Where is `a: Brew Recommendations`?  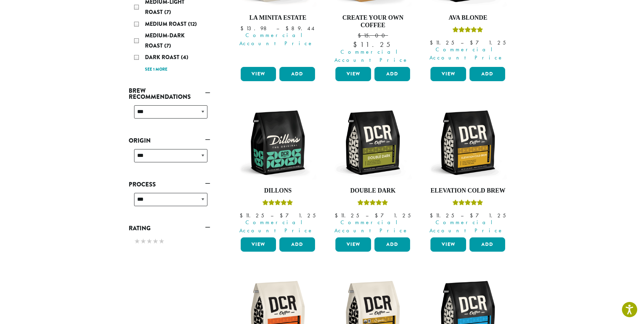 a: Brew Recommendations is located at coordinates (170, 94).